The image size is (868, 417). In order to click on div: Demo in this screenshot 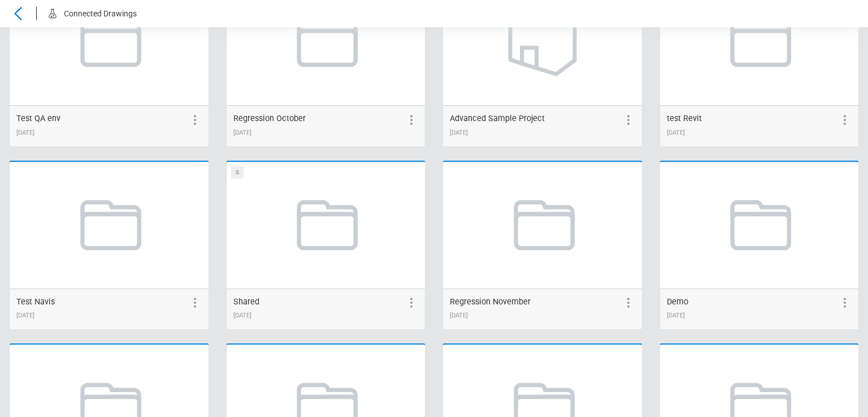, I will do `click(677, 302)`.